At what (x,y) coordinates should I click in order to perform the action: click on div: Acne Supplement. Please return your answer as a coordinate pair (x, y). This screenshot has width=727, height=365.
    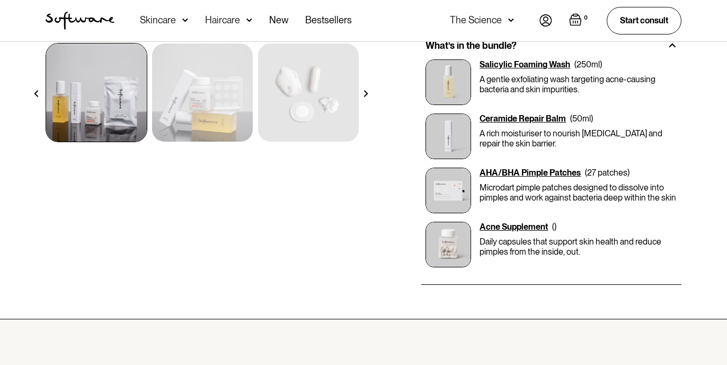
    Looking at the image, I should click on (514, 226).